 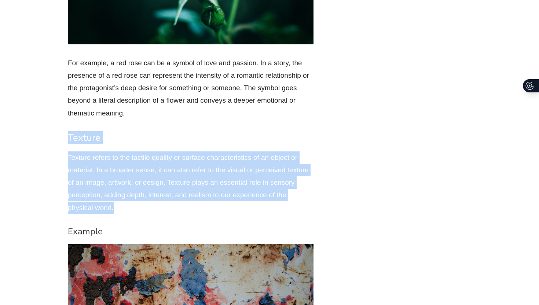 What do you see at coordinates (191, 88) in the screenshot?
I see `p: For example, a red rose can be a symbol of love and passion. In a story, the presence of a red ro...` at bounding box center [191, 88].